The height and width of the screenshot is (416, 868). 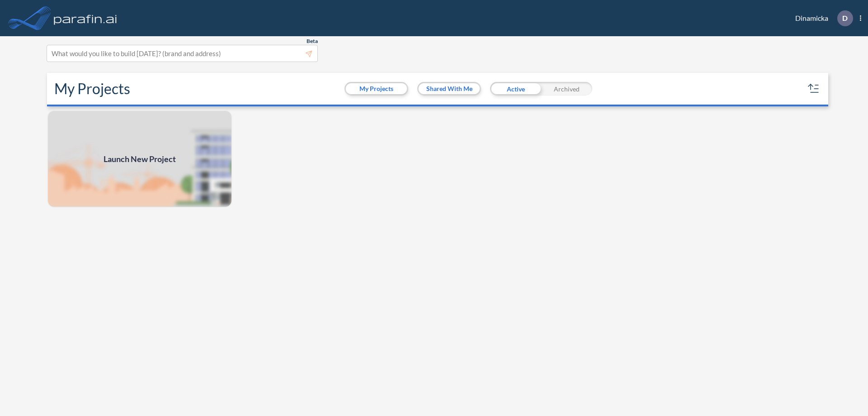 What do you see at coordinates (566, 89) in the screenshot?
I see `div: Archived` at bounding box center [566, 89].